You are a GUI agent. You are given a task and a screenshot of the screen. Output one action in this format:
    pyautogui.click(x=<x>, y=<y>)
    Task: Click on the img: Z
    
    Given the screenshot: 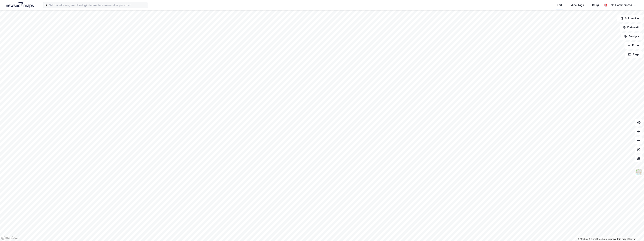 What is the action you would take?
    pyautogui.click(x=639, y=172)
    